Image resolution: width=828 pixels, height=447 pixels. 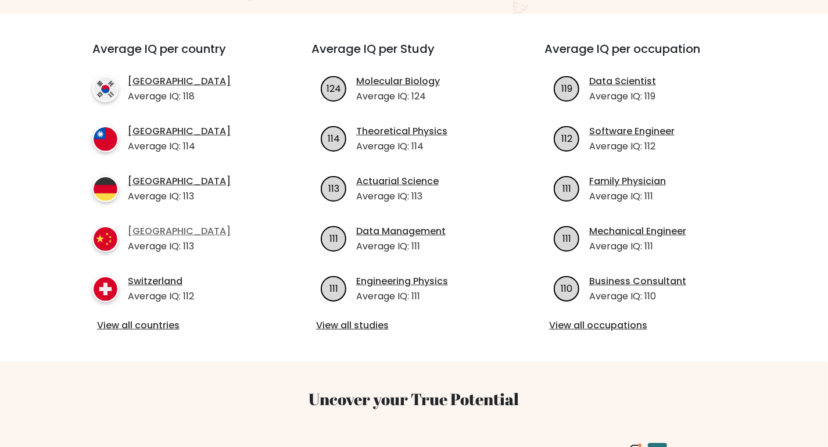 I want to click on a: Molecular Biology, so click(x=398, y=81).